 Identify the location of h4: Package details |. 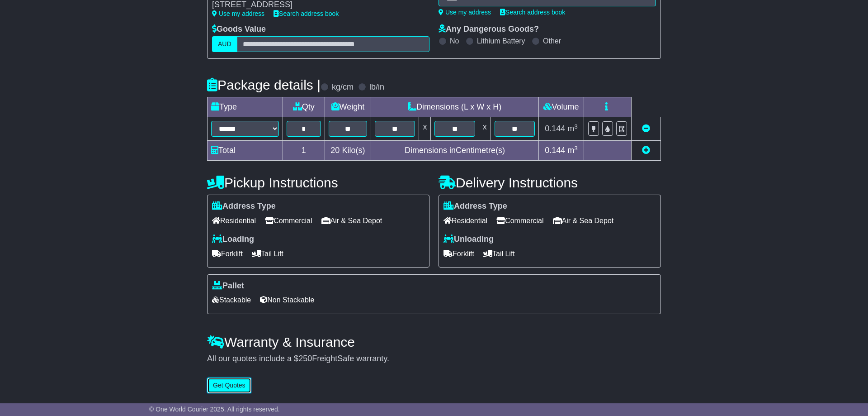
(264, 85).